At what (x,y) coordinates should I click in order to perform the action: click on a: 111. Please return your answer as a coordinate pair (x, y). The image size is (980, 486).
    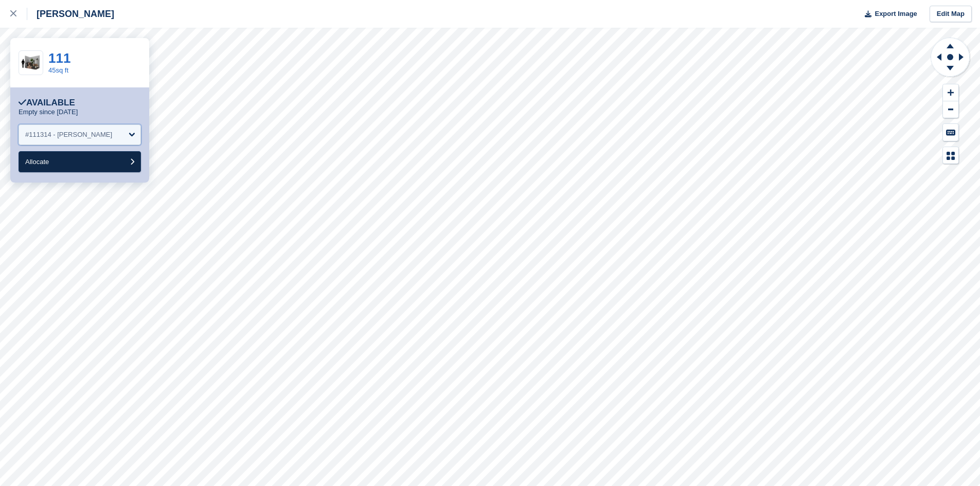
    Looking at the image, I should click on (59, 58).